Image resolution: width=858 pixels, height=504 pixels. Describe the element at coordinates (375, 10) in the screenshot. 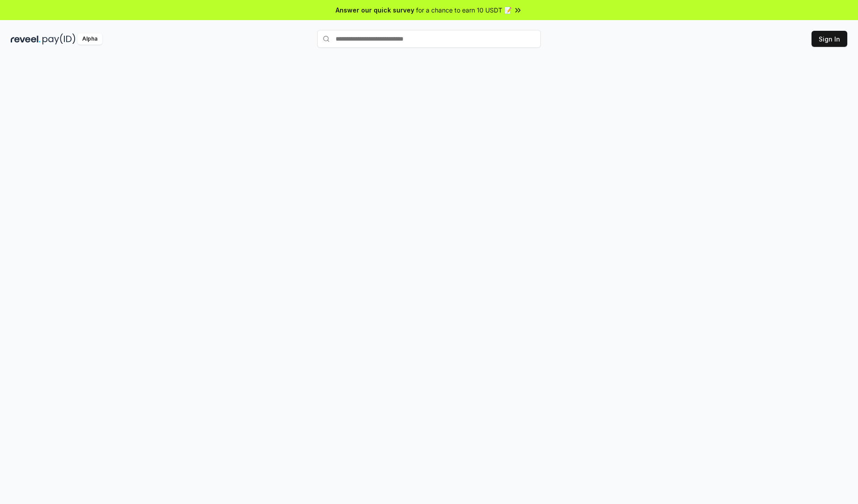

I see `span: Answer our quick survey` at that location.